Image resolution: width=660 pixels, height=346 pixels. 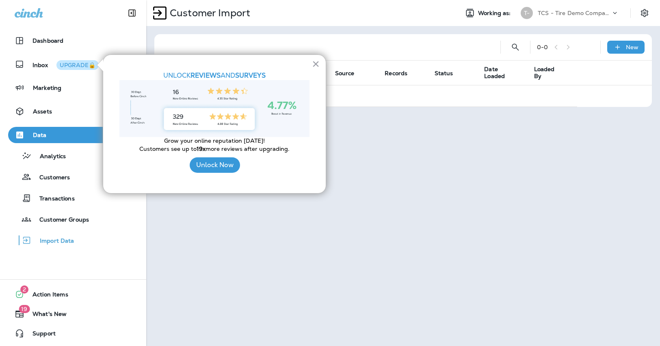 What do you see at coordinates (527, 13) in the screenshot?
I see `div: T-` at bounding box center [527, 13].